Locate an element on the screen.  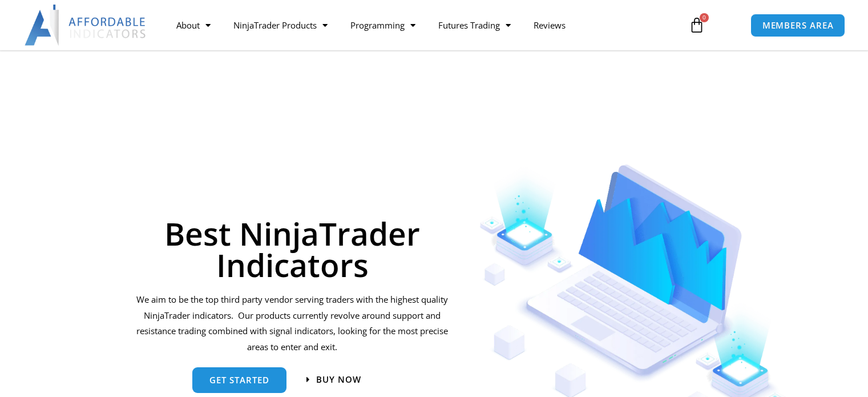
span: Buy now is located at coordinates (338, 379).